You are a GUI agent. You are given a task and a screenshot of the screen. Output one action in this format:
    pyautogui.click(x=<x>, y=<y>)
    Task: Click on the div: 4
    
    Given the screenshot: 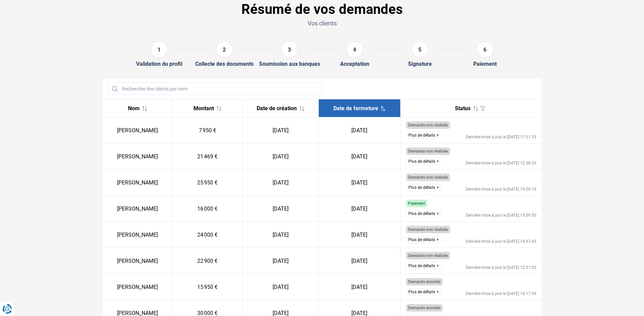 What is the action you would take?
    pyautogui.click(x=355, y=49)
    